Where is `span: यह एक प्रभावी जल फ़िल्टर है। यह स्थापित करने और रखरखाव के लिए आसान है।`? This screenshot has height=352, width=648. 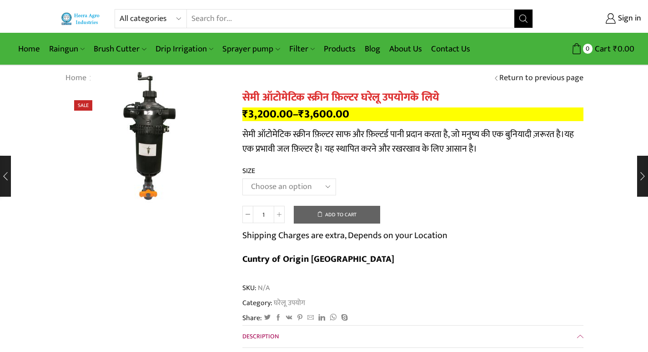
span: यह एक प्रभावी जल फ़िल्टर है। यह स्थापित करने और रखरखाव के लिए आसान है। is located at coordinates (408, 141).